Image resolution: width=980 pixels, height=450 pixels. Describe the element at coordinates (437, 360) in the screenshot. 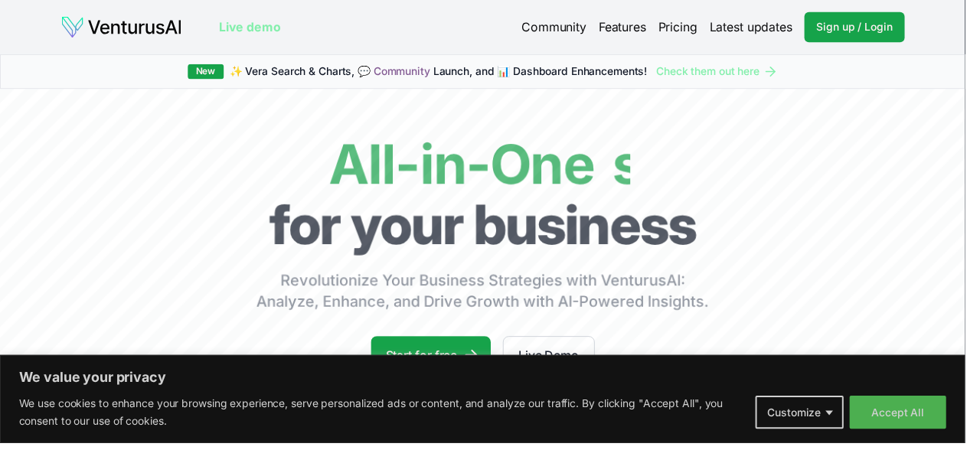

I see `a: Start for free` at that location.